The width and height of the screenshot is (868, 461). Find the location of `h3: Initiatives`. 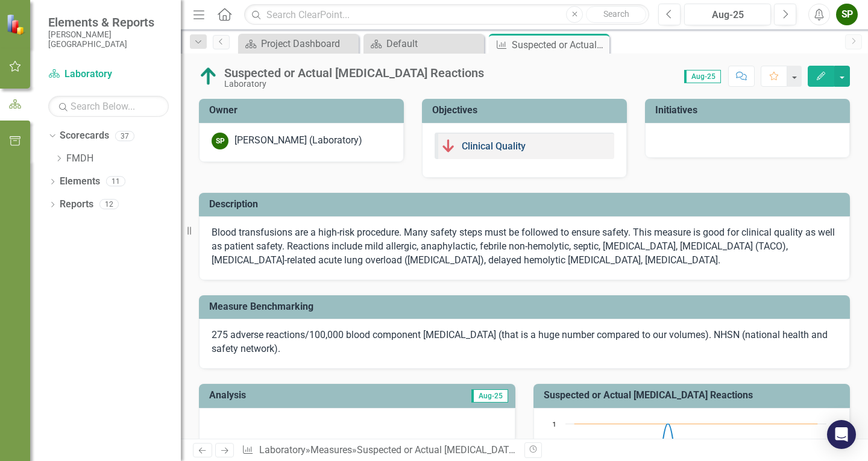

h3: Initiatives is located at coordinates (749, 111).